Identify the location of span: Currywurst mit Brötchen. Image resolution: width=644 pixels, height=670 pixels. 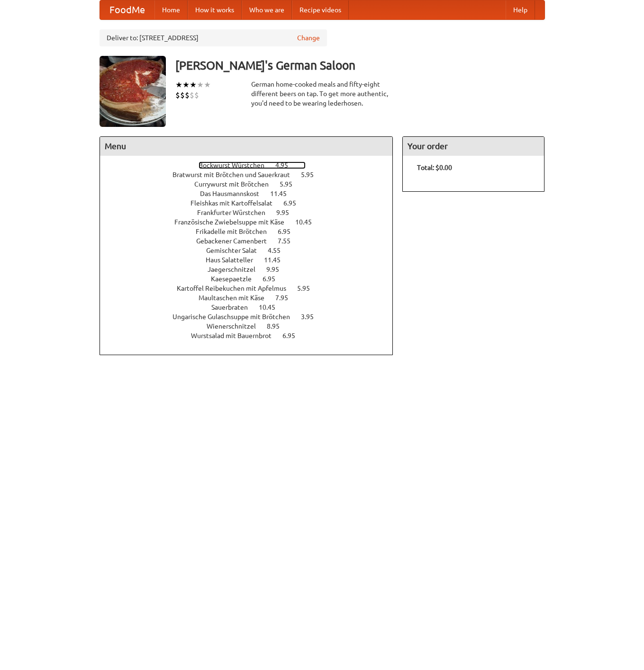
(236, 184).